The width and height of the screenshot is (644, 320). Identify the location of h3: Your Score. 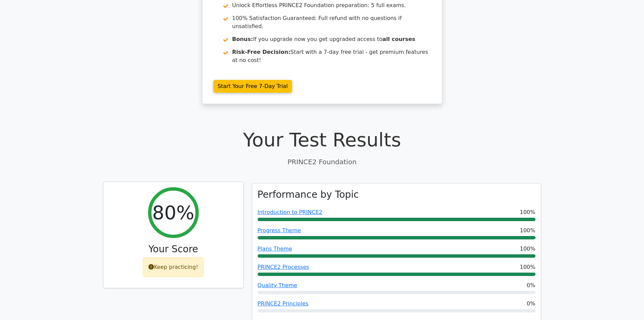
(173, 249).